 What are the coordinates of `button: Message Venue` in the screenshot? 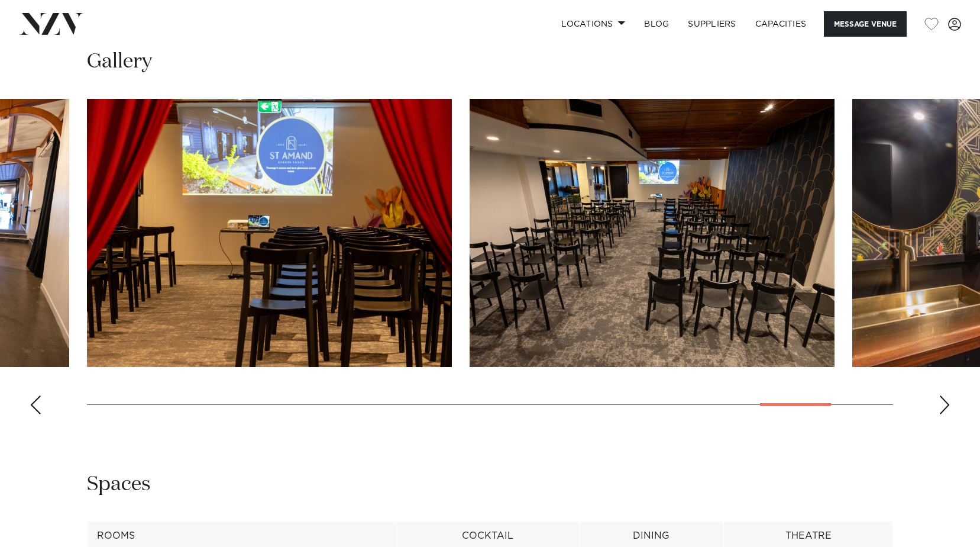 It's located at (866, 23).